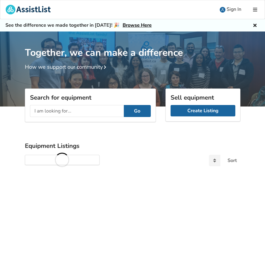  What do you see at coordinates (231, 10) in the screenshot?
I see `a: user icon Sign In` at bounding box center [231, 10].